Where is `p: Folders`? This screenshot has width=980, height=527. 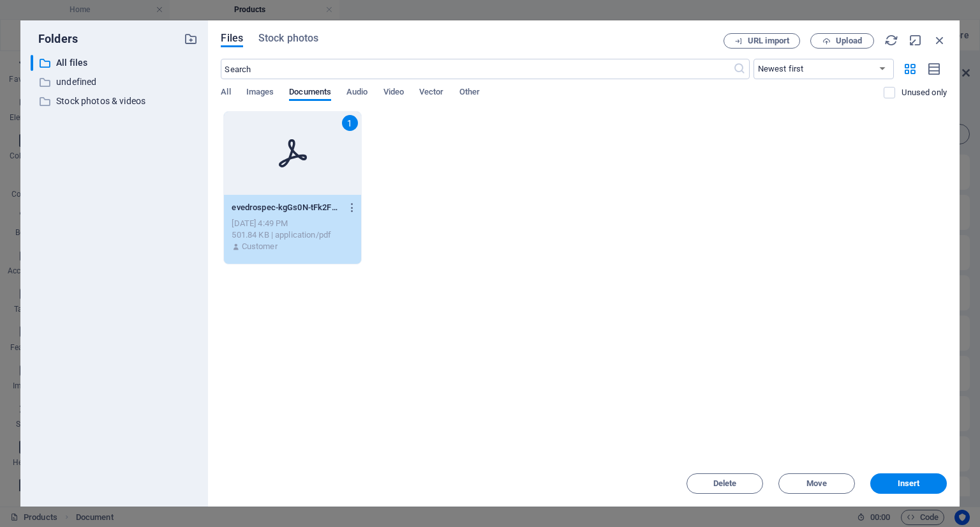
p: Folders is located at coordinates (54, 39).